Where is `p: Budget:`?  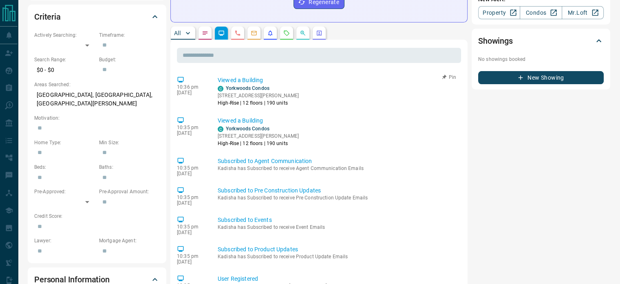 p: Budget: is located at coordinates (129, 60).